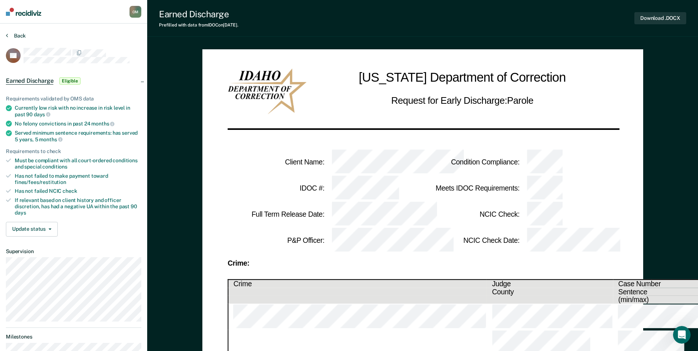 Image resolution: width=698 pixels, height=351 pixels. I want to click on dt: Supervision, so click(74, 251).